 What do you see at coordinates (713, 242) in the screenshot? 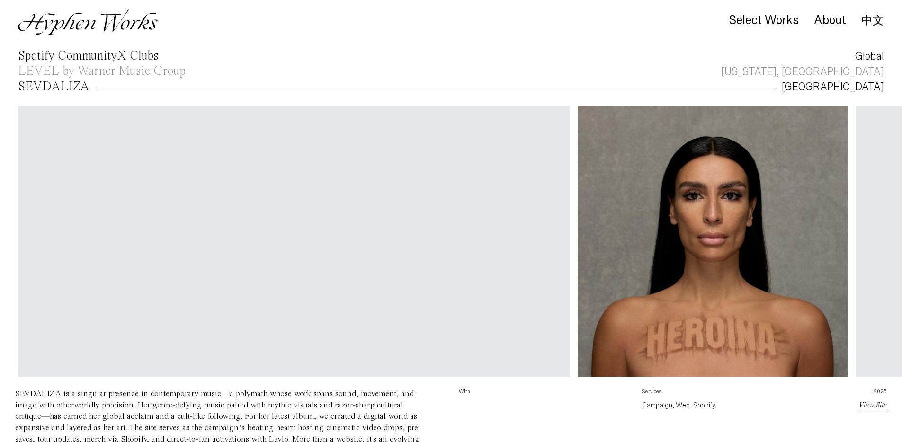
I see `img: aFJ5BLNJEFaPYDhm_SEVDALIZA.jpg` at bounding box center [713, 242].